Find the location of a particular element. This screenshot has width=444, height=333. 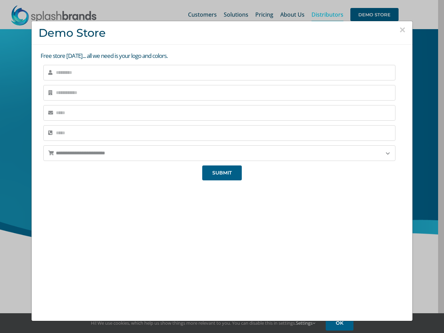

button: Close is located at coordinates (403, 30).